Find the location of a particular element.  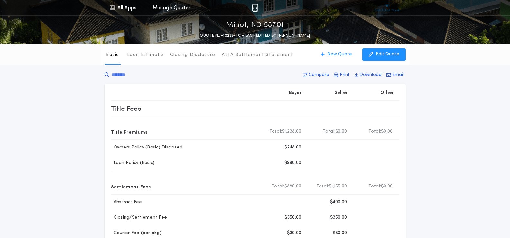

span: $1,238.00 is located at coordinates (291, 132).